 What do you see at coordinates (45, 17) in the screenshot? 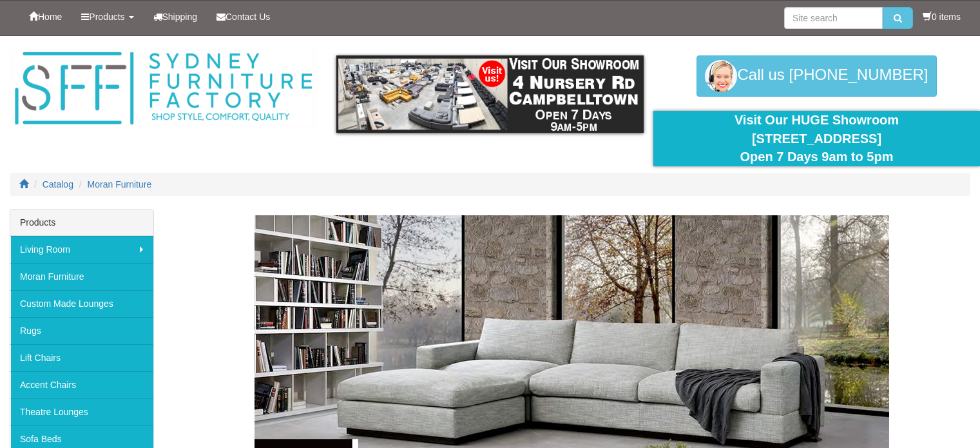
I see `a: Home` at bounding box center [45, 17].